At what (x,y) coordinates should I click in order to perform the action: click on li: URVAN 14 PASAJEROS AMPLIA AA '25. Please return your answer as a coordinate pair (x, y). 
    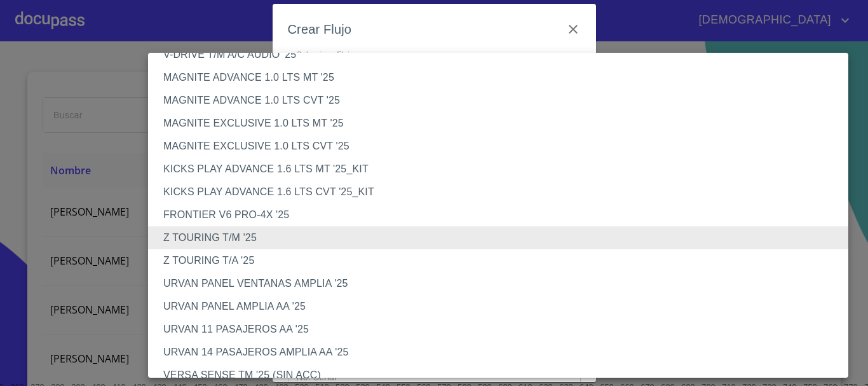
    Looking at the image, I should click on (503, 352).